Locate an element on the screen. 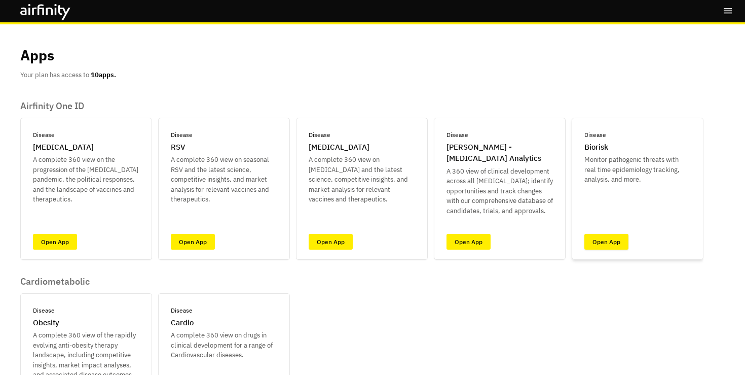 The width and height of the screenshot is (745, 375). p: Cardiometabolic is located at coordinates (155, 281).